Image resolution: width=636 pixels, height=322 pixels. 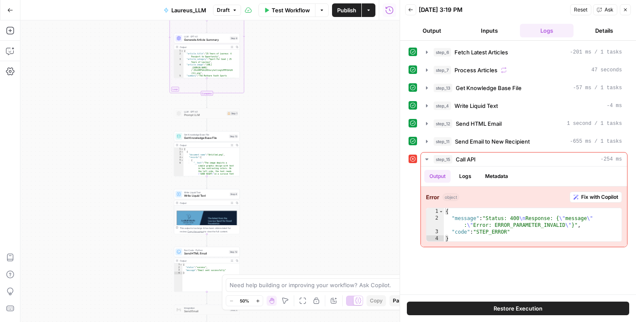 What do you see at coordinates (524, 159) in the screenshot?
I see `button: -254 ms` at bounding box center [524, 159].